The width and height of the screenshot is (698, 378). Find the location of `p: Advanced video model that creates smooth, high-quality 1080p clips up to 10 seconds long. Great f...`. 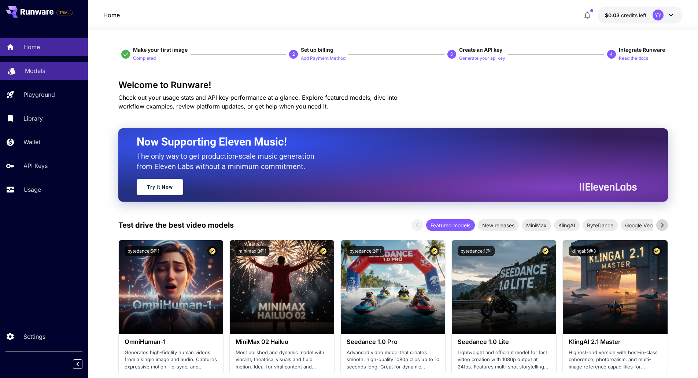

p: Advanced video model that creates smooth, high-quality 1080p clips up to 10 seconds long. Great f... is located at coordinates (393, 360).